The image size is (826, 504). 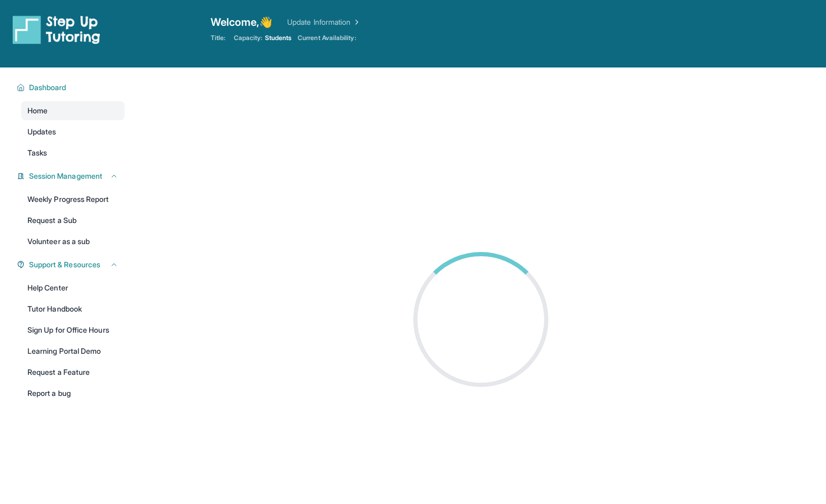 I want to click on a: Home, so click(x=73, y=111).